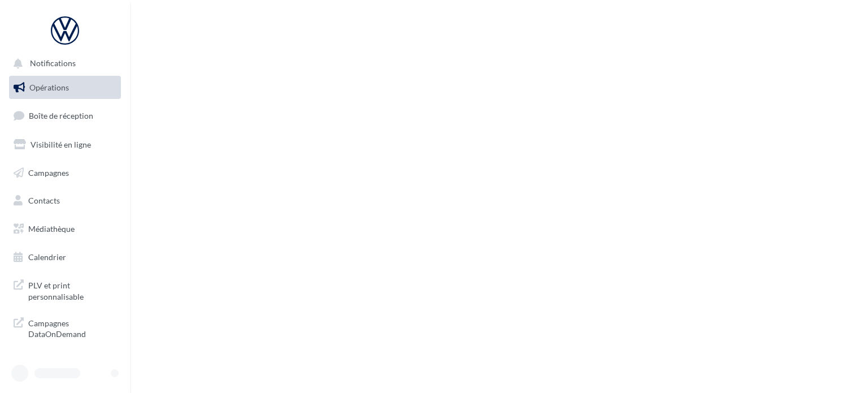 This screenshot has width=868, height=393. Describe the element at coordinates (60, 144) in the screenshot. I see `span: Visibilité en ligne` at that location.